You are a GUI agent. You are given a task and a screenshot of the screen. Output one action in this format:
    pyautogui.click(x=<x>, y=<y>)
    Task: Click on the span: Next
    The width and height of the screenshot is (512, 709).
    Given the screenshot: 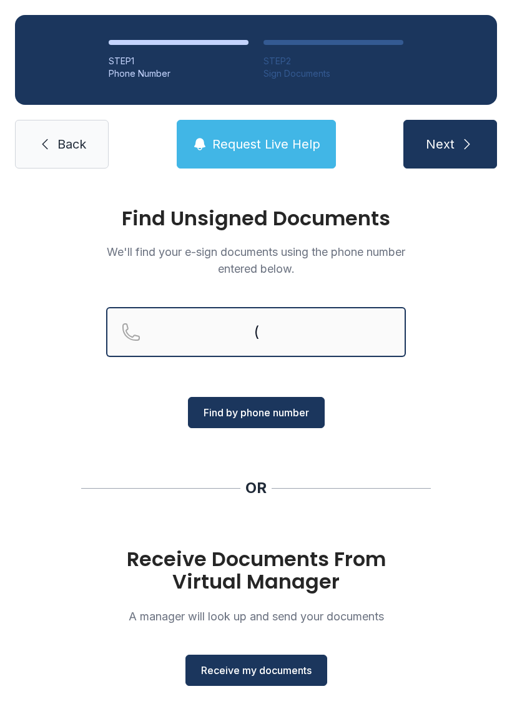 What is the action you would take?
    pyautogui.click(x=440, y=144)
    